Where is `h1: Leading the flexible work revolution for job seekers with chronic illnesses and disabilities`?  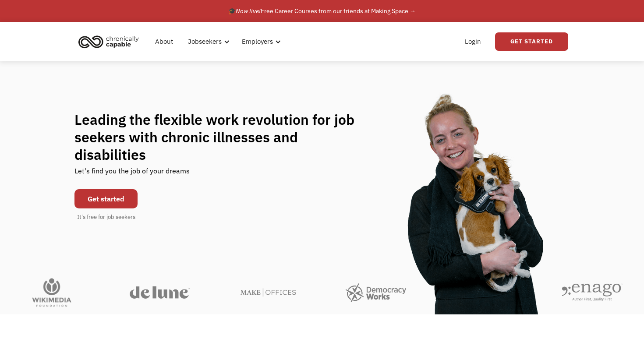 h1: Leading the flexible work revolution for job seekers with chronic illnesses and disabilities is located at coordinates (223, 137).